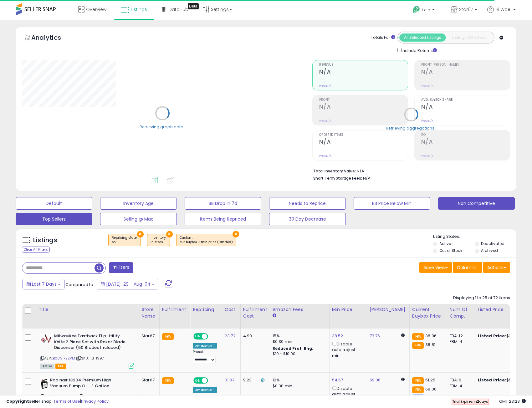 This screenshot has height=408, width=532. What do you see at coordinates (418, 398) in the screenshot?
I see `small: FBM` at bounding box center [418, 398].